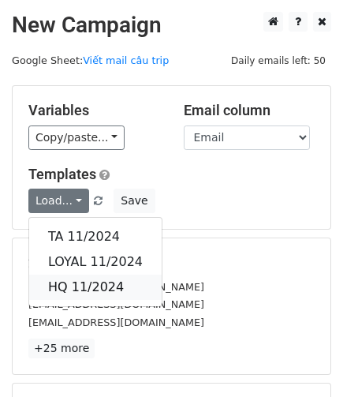  Describe the element at coordinates (62, 173) in the screenshot. I see `a: Templates` at that location.